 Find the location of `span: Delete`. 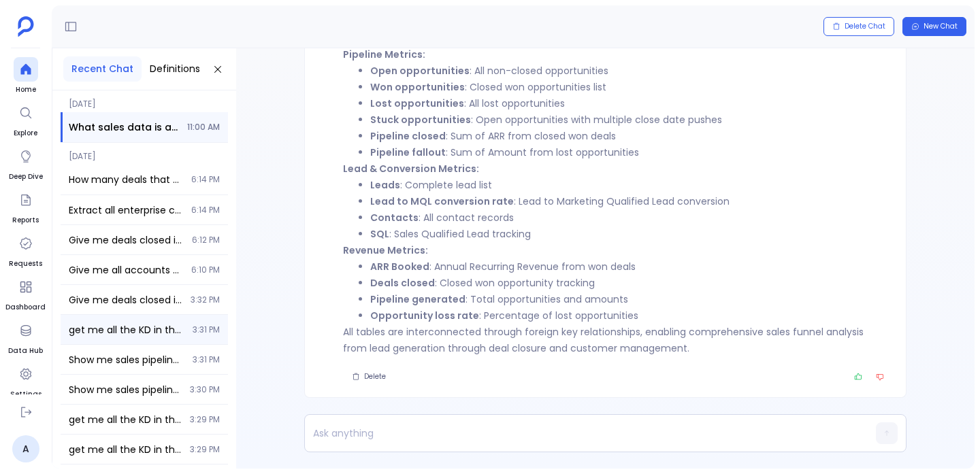

span: Delete is located at coordinates (375, 377).